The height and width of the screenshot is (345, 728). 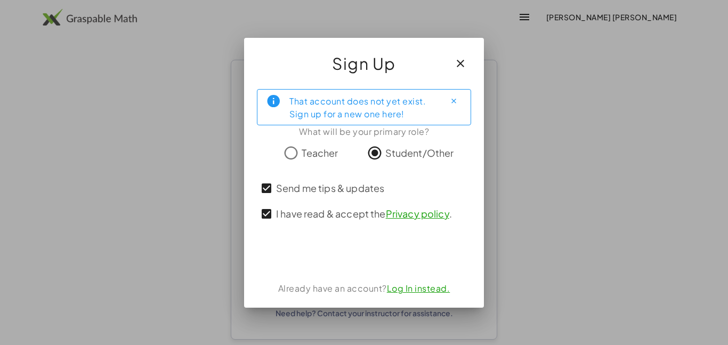 What do you see at coordinates (418, 288) in the screenshot?
I see `a: Log In instead.` at bounding box center [418, 288].